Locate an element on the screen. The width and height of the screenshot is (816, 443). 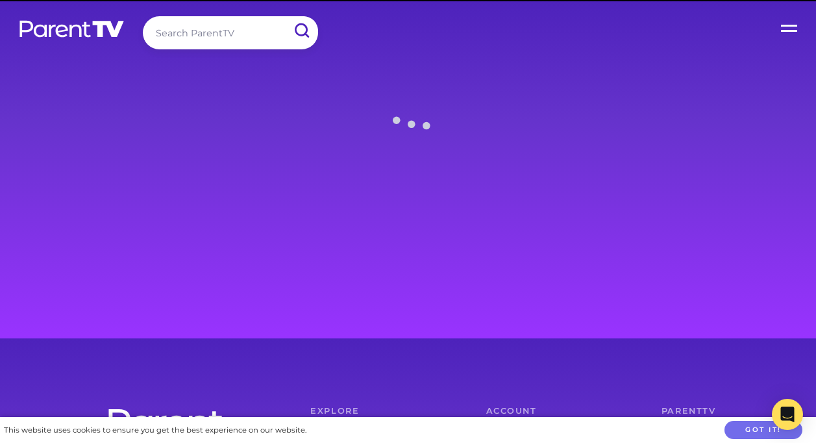
h6: ParentTV is located at coordinates (723, 411).